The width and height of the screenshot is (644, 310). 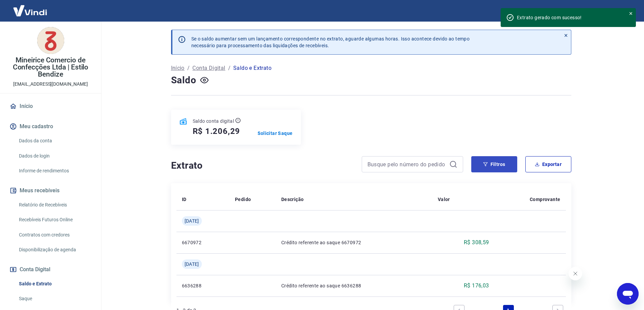 What do you see at coordinates (50, 40) in the screenshot?
I see `img: dc2be4f4-da12-47b7-898b-c69c696e5701.jpeg` at bounding box center [50, 40].